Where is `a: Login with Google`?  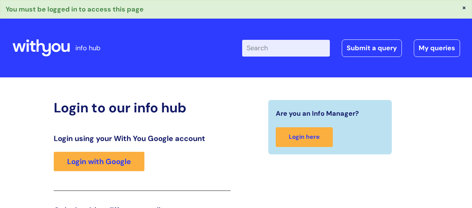
a: Login with Google is located at coordinates (99, 162).